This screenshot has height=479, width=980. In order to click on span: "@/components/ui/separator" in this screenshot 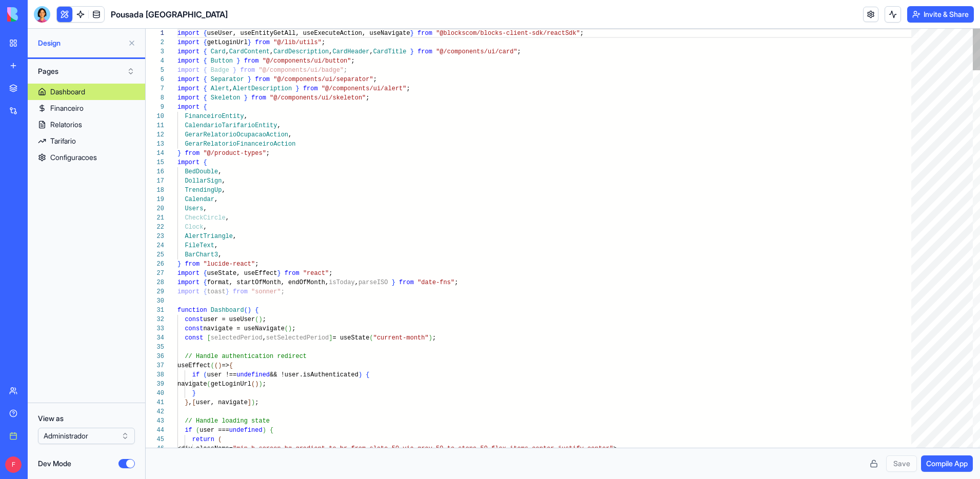, I will do `click(323, 80)`.